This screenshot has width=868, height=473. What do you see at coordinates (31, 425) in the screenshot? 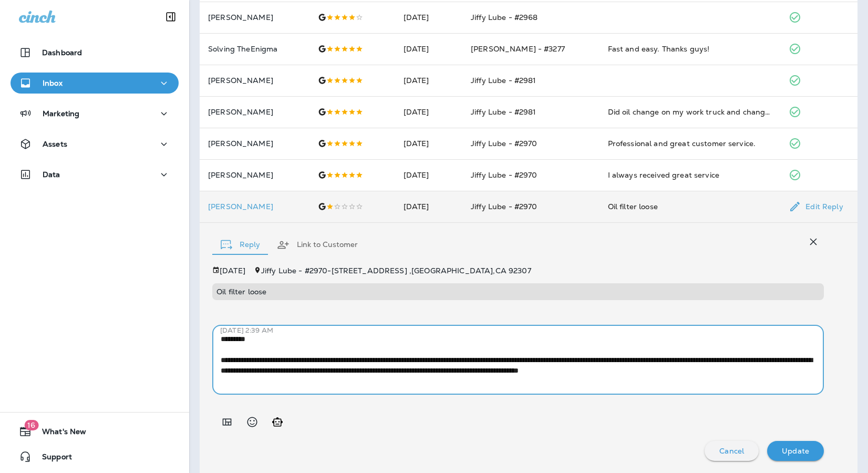
I see `span: 16` at bounding box center [31, 425].